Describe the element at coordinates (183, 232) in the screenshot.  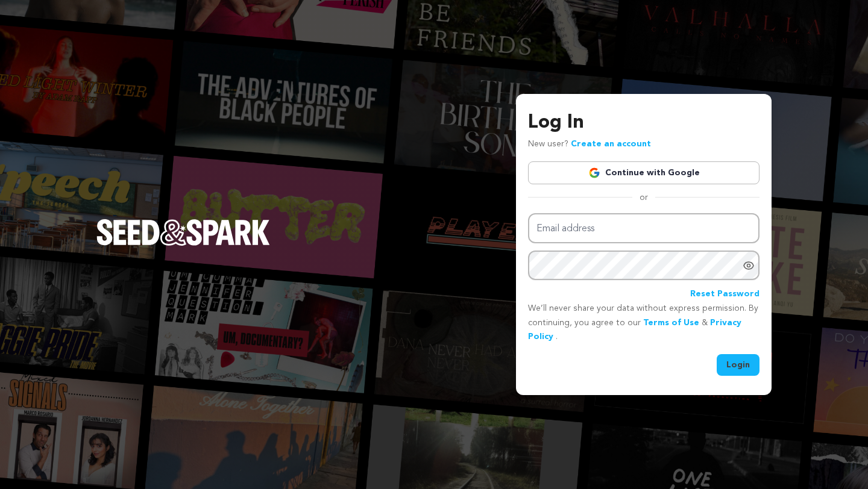
I see `img: Seed&Spark Logo` at that location.